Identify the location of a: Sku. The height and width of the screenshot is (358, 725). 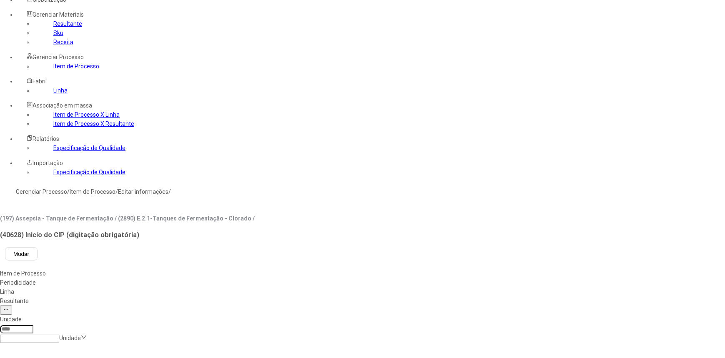
(58, 33).